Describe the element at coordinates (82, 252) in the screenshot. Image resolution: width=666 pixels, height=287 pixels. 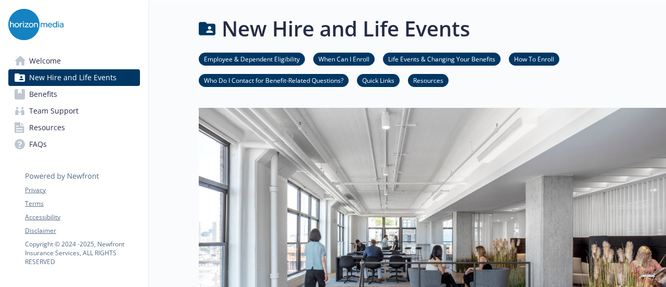
I see `p: Copyright © 2024 - 2025 , Newfront Insurance Services, ALL RIGHTS RESERVED` at that location.